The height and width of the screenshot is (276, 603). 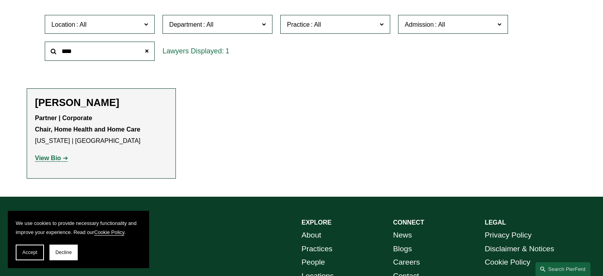 I want to click on a: Search this site, so click(x=563, y=269).